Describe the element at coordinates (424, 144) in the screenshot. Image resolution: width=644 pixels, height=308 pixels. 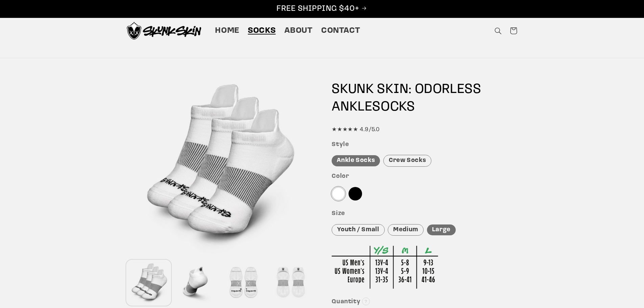
I see `h3: Style` at that location.